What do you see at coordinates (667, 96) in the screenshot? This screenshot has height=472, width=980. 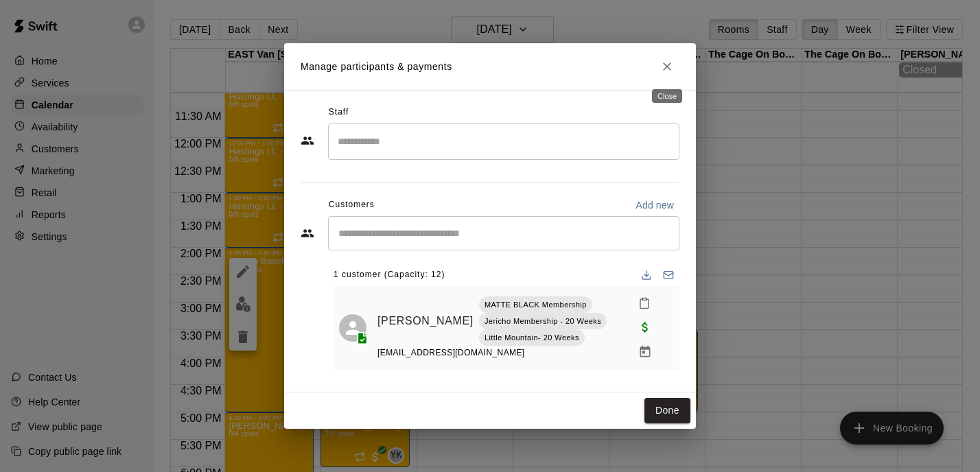 I see `div: Close` at bounding box center [667, 96].